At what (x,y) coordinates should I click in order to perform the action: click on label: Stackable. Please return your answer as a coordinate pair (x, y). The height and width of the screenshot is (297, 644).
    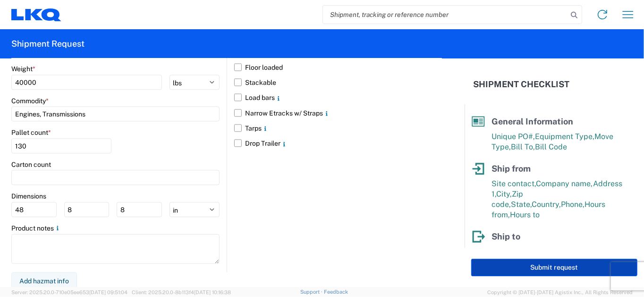
    Looking at the image, I should click on (338, 83).